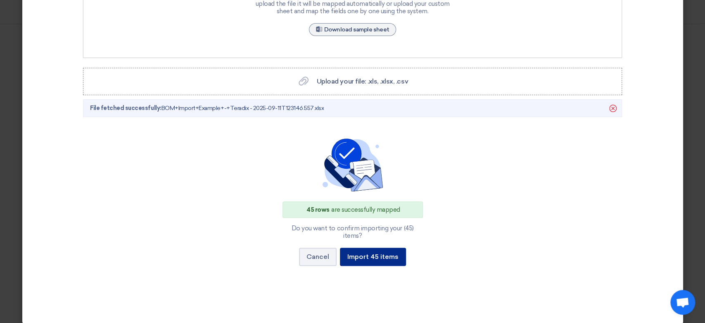 The image size is (705, 323). What do you see at coordinates (683, 302) in the screenshot?
I see `div: Open chat` at bounding box center [683, 302].